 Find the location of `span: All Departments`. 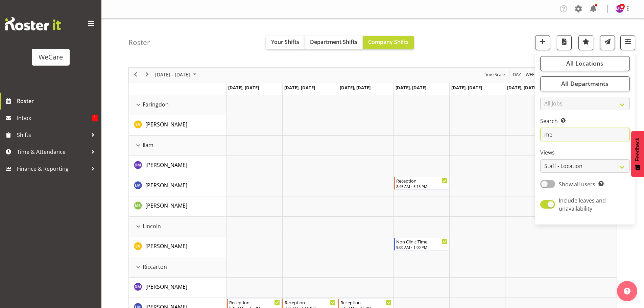

span: All Departments is located at coordinates (585, 84).